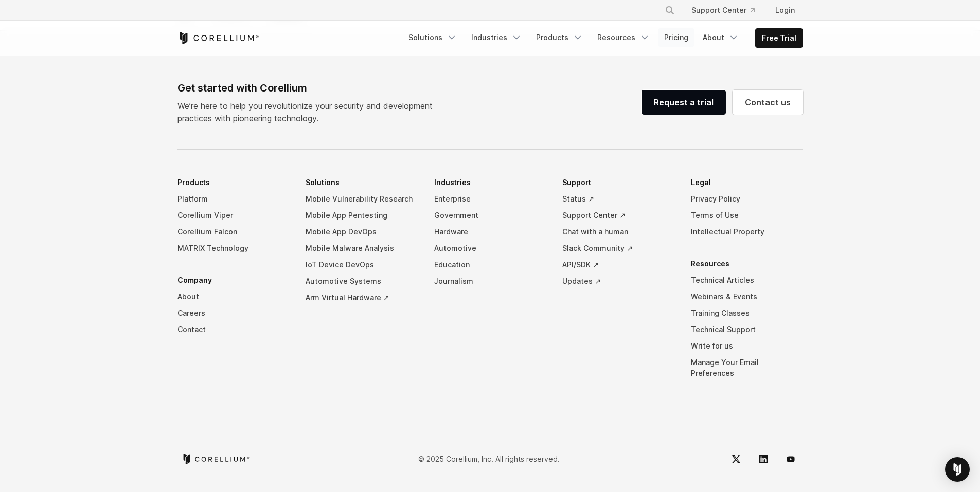  I want to click on a: Terms of Use, so click(747, 215).